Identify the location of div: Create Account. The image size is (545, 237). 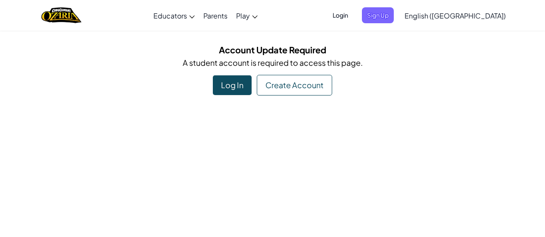
(294, 85).